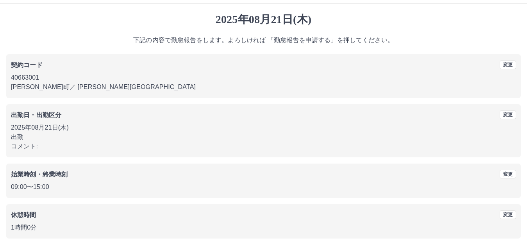 Image resolution: width=527 pixels, height=244 pixels. Describe the element at coordinates (263, 78) in the screenshot. I see `p: 40663001` at that location.